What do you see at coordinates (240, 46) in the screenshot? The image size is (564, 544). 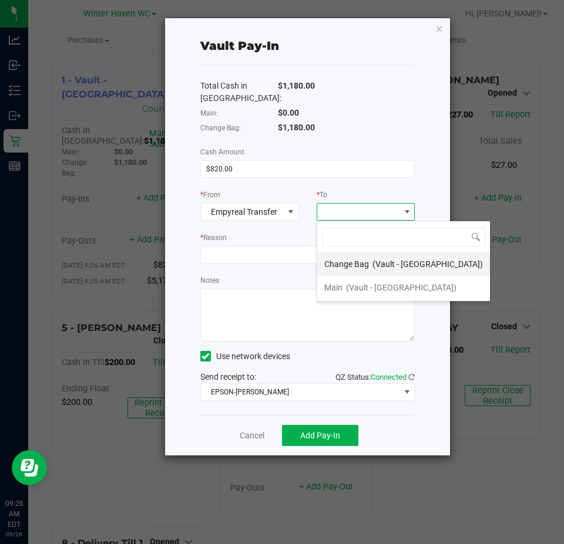 I see `div: Vault Pay-In` at bounding box center [240, 46].